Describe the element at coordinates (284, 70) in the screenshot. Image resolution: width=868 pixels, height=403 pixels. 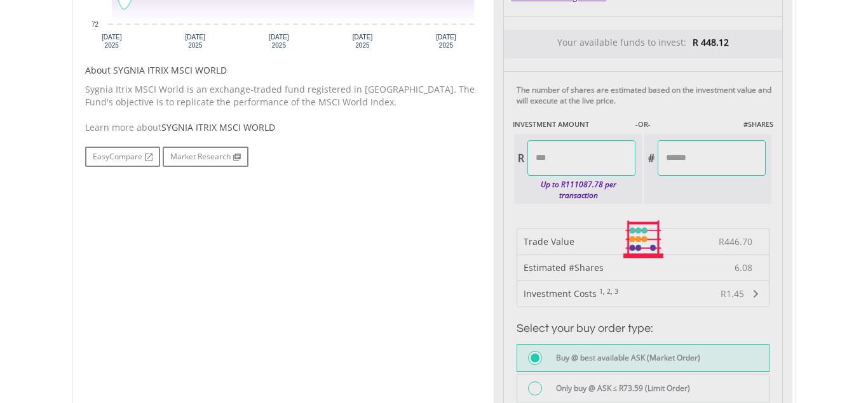
I see `h5: About SYGNIA ITRIX MSCI WORLD` at that location.